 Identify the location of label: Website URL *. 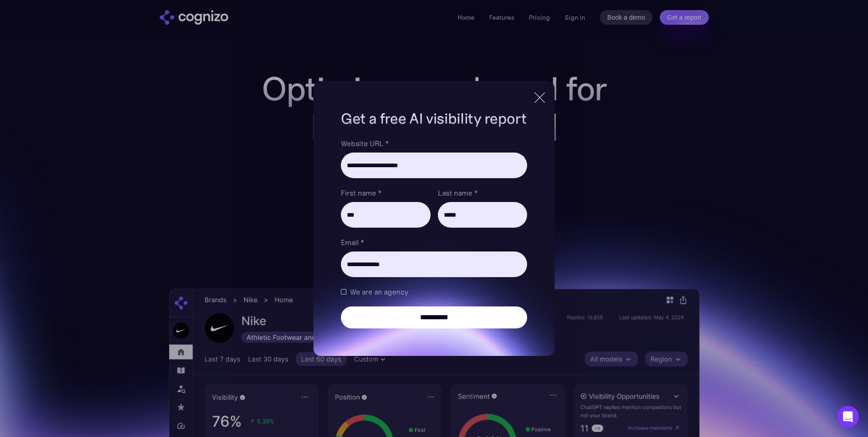
(434, 143).